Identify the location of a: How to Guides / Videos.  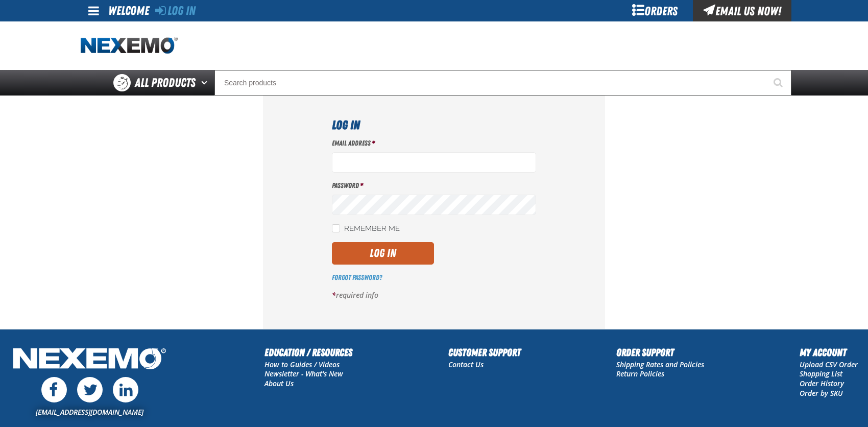
(301, 364).